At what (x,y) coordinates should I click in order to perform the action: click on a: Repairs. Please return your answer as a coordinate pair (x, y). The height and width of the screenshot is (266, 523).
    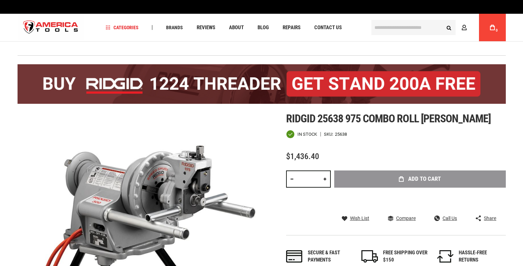
    Looking at the image, I should click on (291, 27).